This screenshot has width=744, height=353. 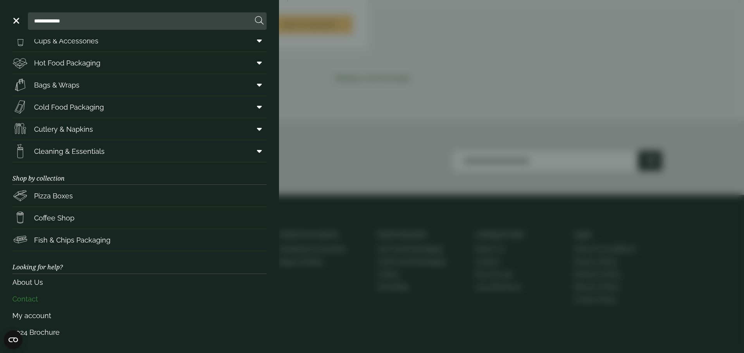 I want to click on img: FishNchip_box.svg, so click(x=20, y=240).